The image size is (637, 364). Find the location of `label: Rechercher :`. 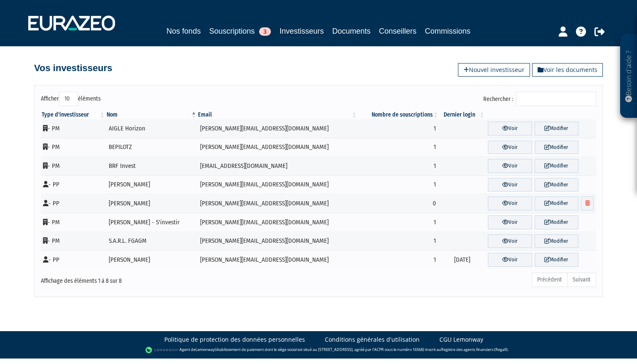

label: Rechercher : is located at coordinates (540, 99).